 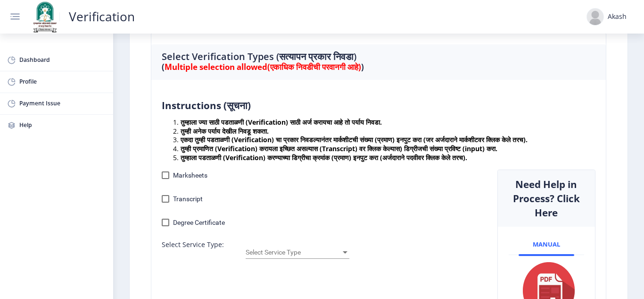 What do you see at coordinates (63, 125) in the screenshot?
I see `span: Help` at bounding box center [63, 125].